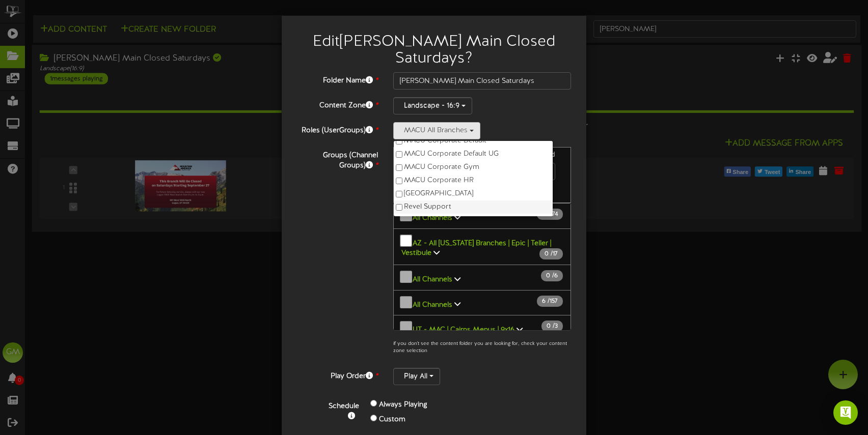 The width and height of the screenshot is (868, 435). Describe the element at coordinates (473, 181) in the screenshot. I see `label: MACU Corporate HR` at that location.